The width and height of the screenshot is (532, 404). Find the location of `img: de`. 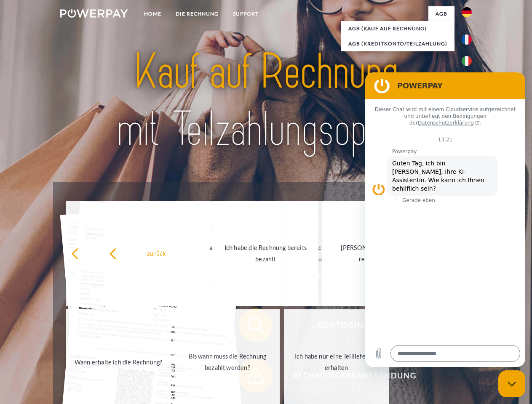

img: de is located at coordinates (466, 12).